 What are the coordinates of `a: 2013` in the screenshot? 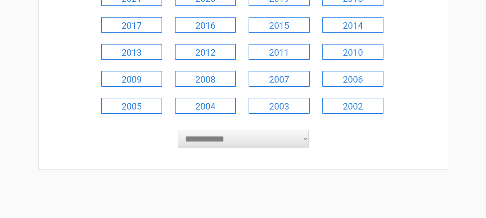 It's located at (132, 52).